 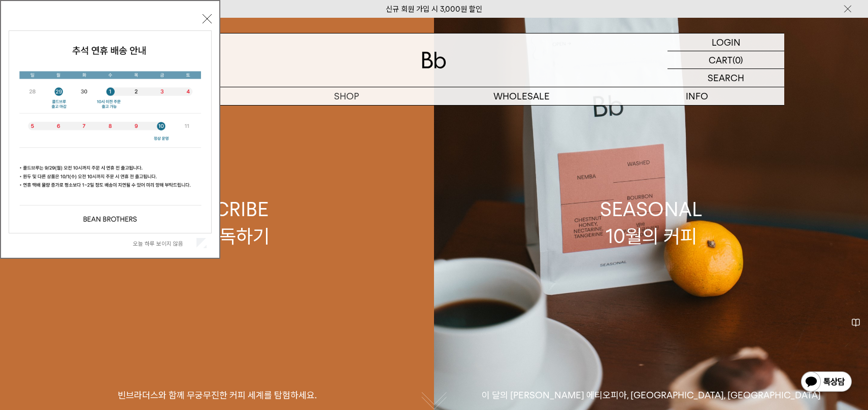 I want to click on a: SHOP, so click(x=346, y=96).